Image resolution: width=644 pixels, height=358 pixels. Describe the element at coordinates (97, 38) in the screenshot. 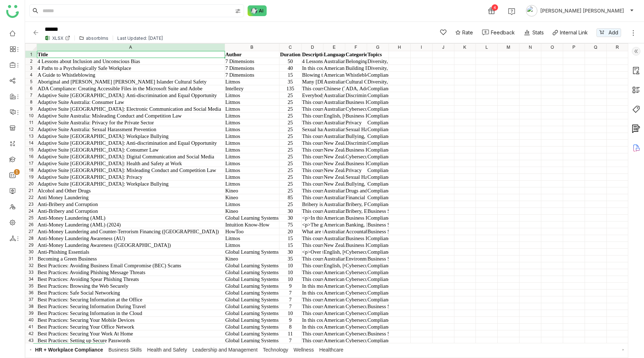

I see `div: absorblms` at that location.